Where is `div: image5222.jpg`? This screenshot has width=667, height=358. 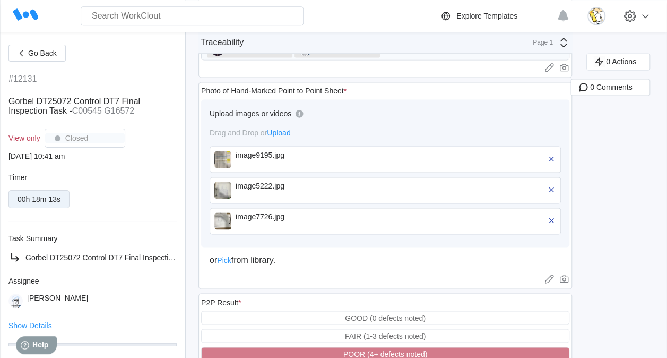 div: image5222.jpg is located at coordinates (297, 186).